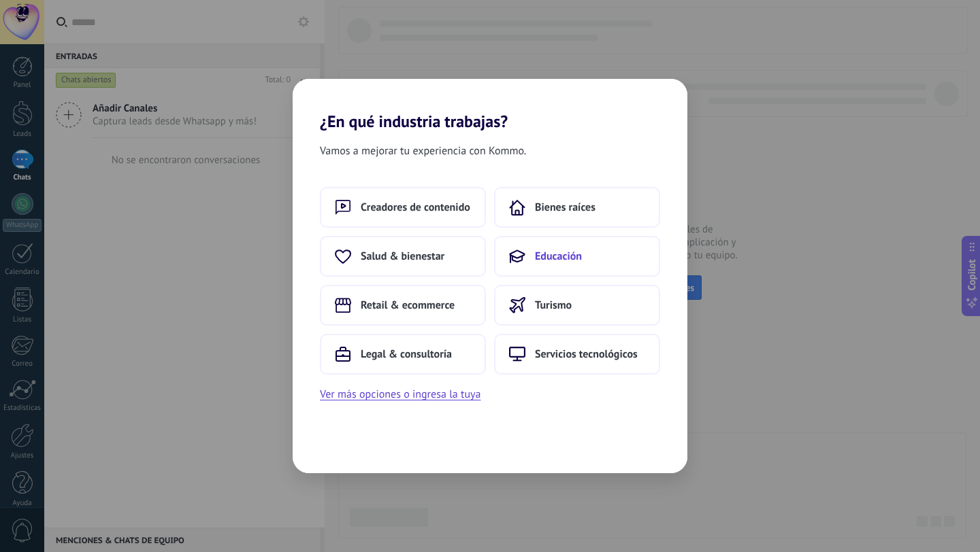 The width and height of the screenshot is (980, 552). Describe the element at coordinates (565, 208) in the screenshot. I see `span: Bienes raíces` at that location.